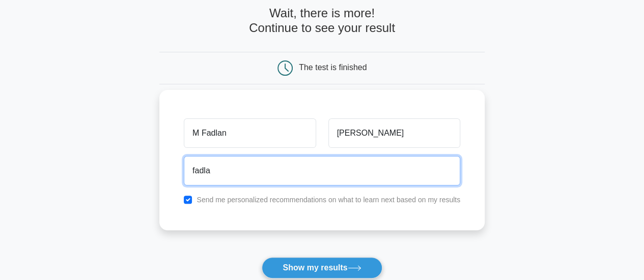 This screenshot has height=280, width=644. I want to click on input: Last name, so click(394, 133).